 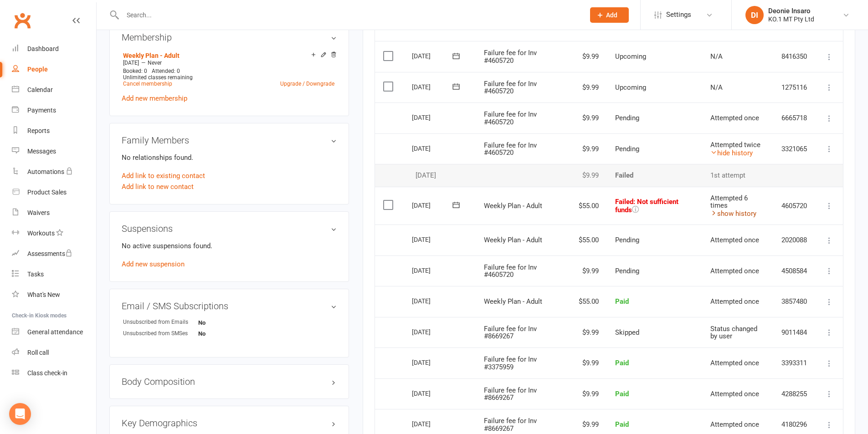 I want to click on span: Failed, so click(x=647, y=206).